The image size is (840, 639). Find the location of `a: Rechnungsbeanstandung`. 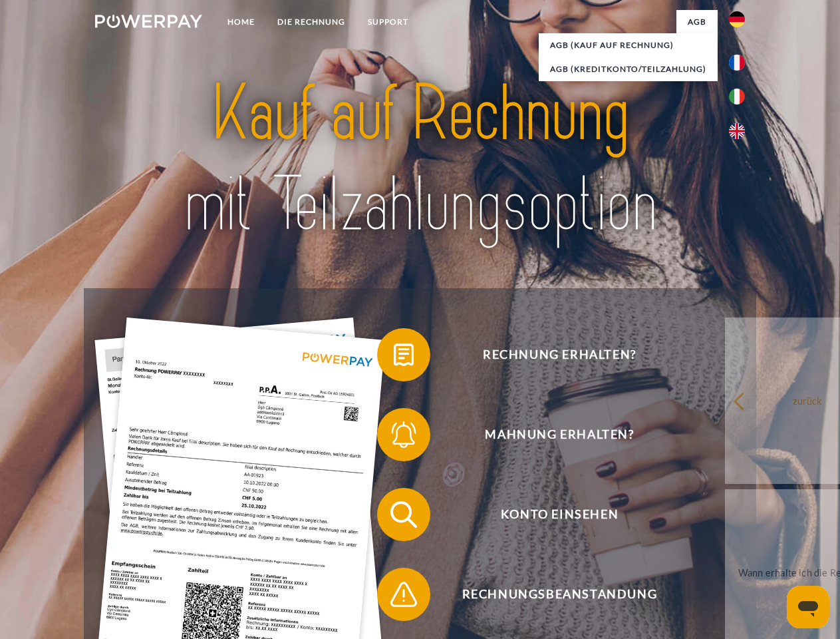

a: Rechnungsbeanstandung is located at coordinates (550, 594).